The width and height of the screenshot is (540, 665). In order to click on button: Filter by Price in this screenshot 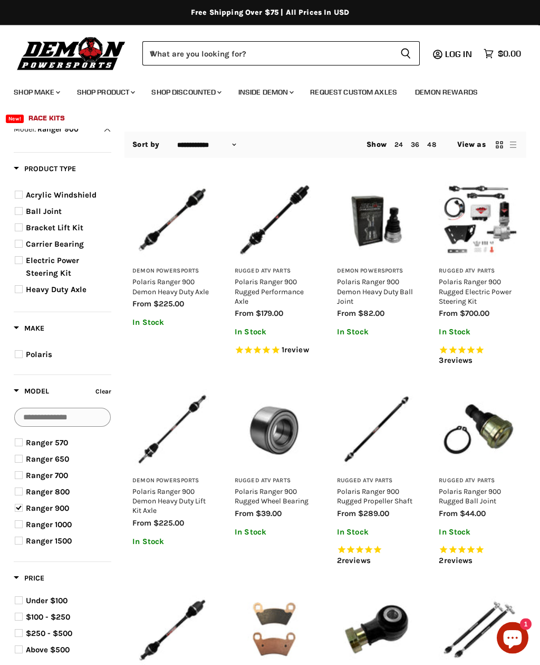, I will do `click(29, 580)`.